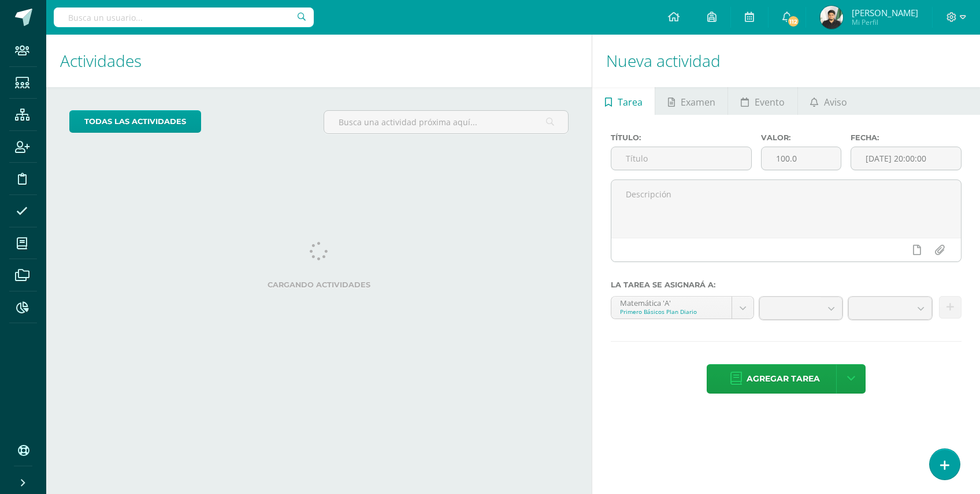 This screenshot has width=980, height=494. Describe the element at coordinates (786, 61) in the screenshot. I see `h1: Nueva actividad` at that location.